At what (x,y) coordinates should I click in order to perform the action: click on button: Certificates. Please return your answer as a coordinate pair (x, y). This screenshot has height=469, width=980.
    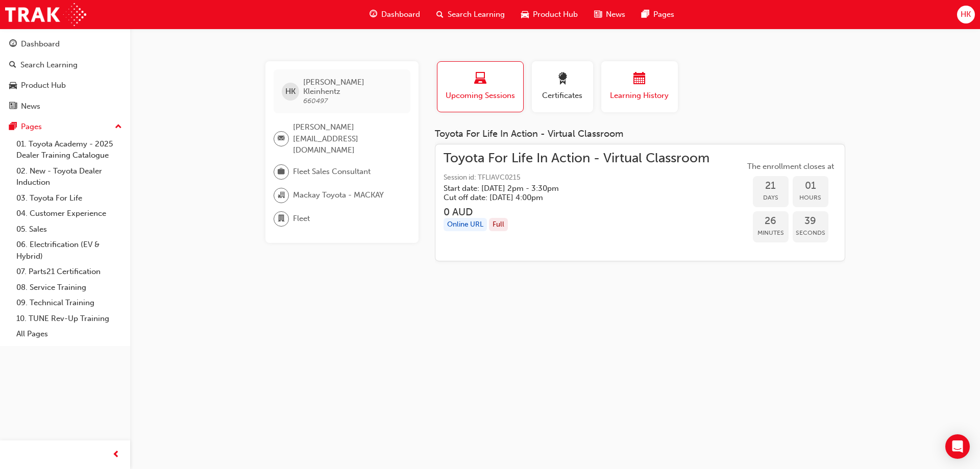
    Looking at the image, I should click on (563, 87).